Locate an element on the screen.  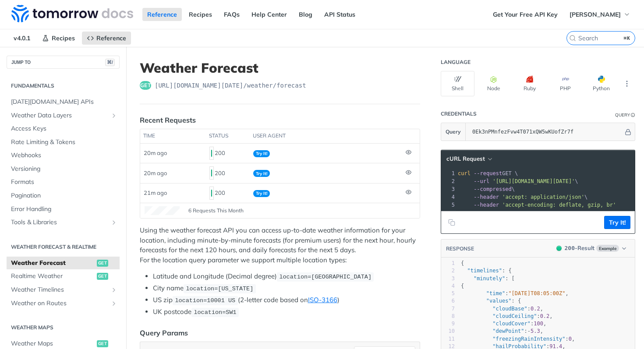
span: 6 Requests This Month is located at coordinates (216, 210).